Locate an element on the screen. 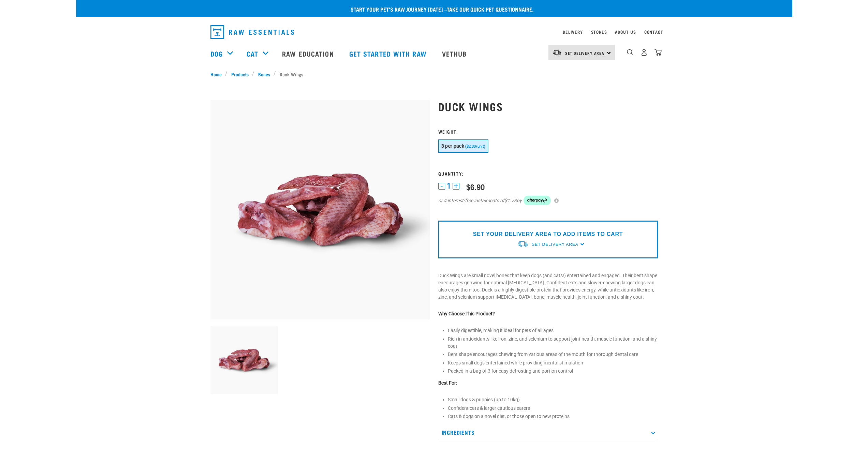  a: About Us is located at coordinates (625, 32).